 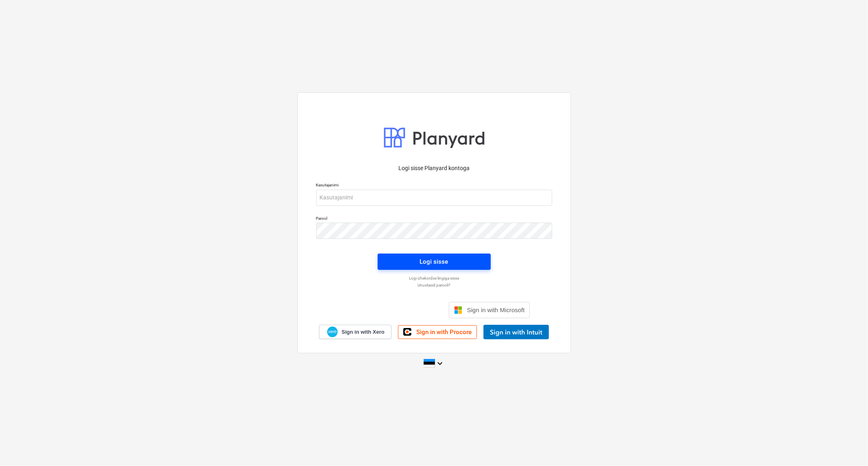 What do you see at coordinates (434, 285) in the screenshot?
I see `p: Unustasid parooli?` at bounding box center [434, 285].